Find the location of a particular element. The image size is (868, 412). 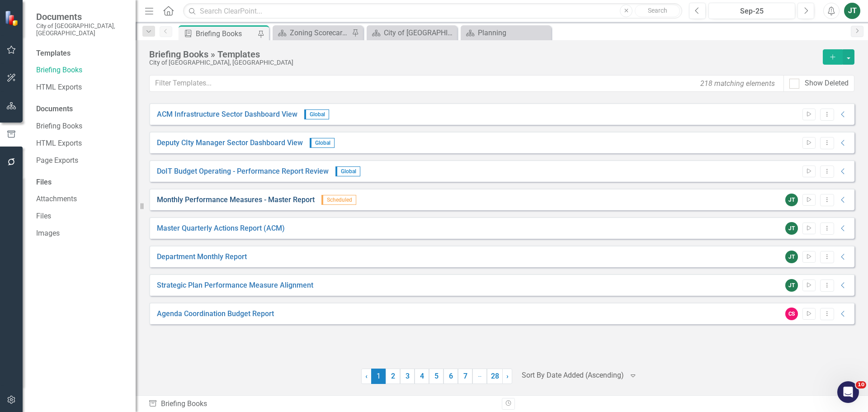

a: Deputy CIty Manager Sector Dashboard View is located at coordinates (230, 143).